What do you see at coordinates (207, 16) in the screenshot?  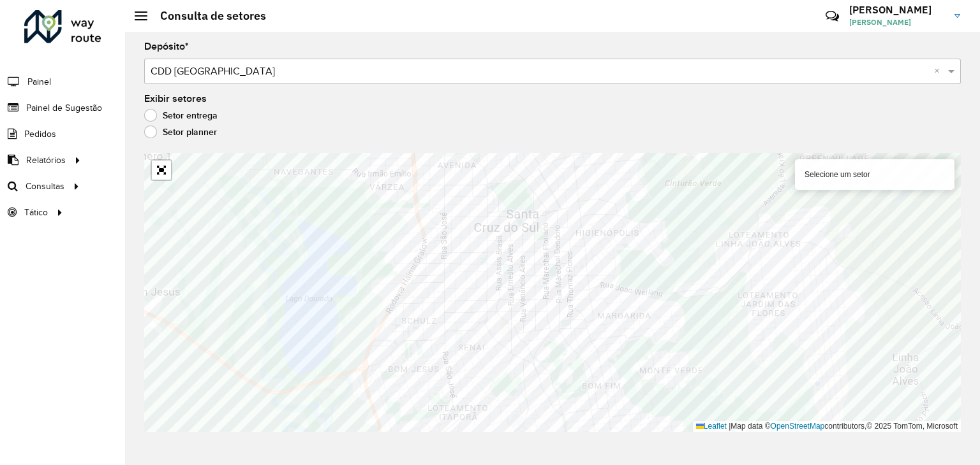 I see `h2: Consulta de setores` at bounding box center [207, 16].